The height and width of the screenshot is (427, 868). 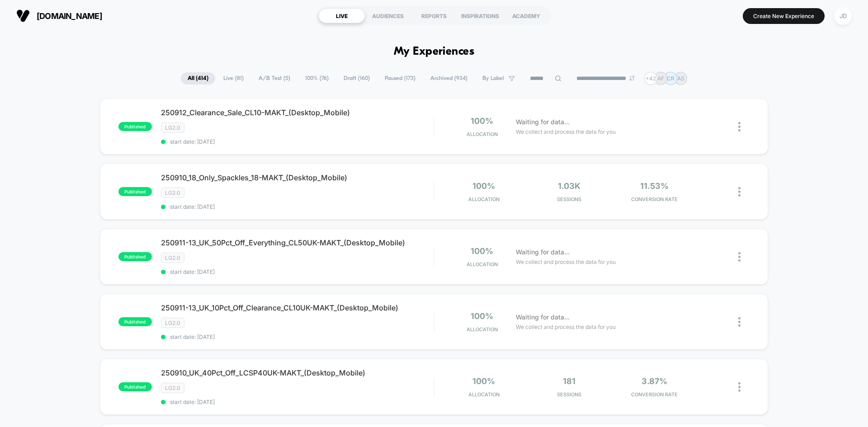 What do you see at coordinates (654, 186) in the screenshot?
I see `span: 11.53%` at bounding box center [654, 186].